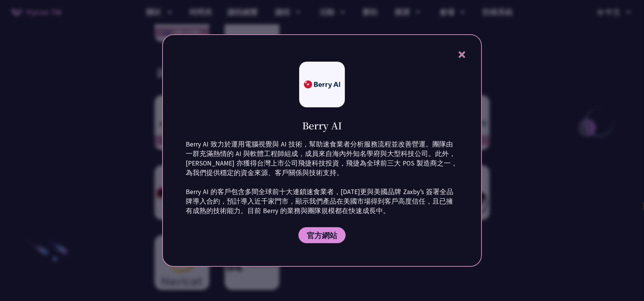 This screenshot has height=301, width=644. Describe the element at coordinates (322, 178) in the screenshot. I see `p: Berry AI 致力於運用電腦視覺與 AI 技術，幫助速食業者分析服務流程並改善營運。團隊由一群充滿熱情的 AI 與軟體工程師組成，成員來自海內外知名學府與大型科技公司。此外，[PERSON_...` at that location.